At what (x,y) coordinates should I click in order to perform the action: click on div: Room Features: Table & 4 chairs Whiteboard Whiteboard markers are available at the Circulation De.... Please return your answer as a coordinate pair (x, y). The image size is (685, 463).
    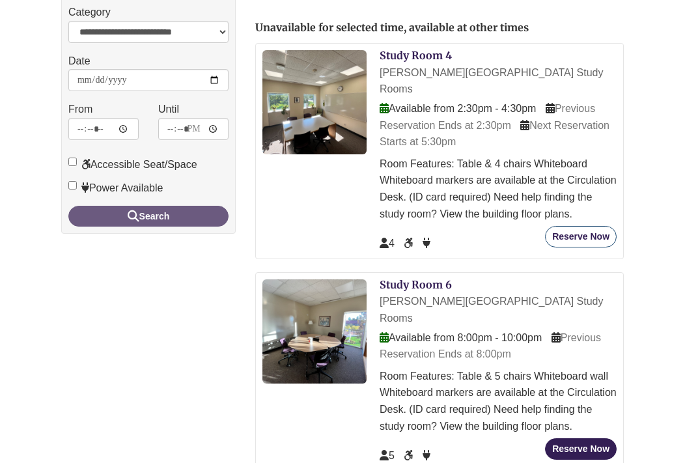
    Looking at the image, I should click on (498, 189).